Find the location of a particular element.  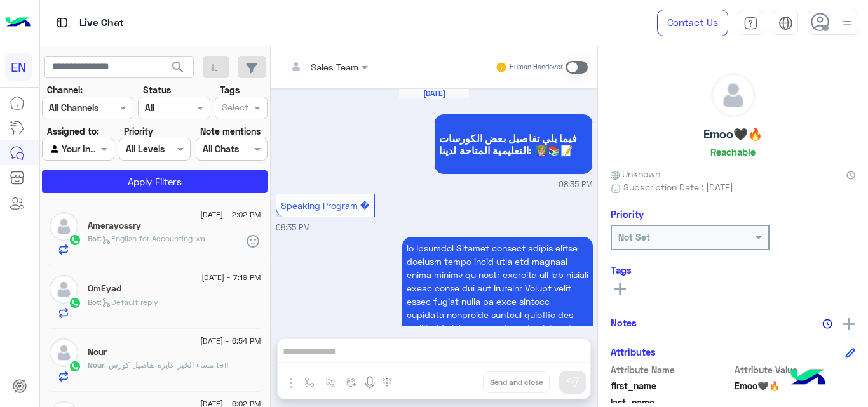

label: Note mentions is located at coordinates (230, 131).